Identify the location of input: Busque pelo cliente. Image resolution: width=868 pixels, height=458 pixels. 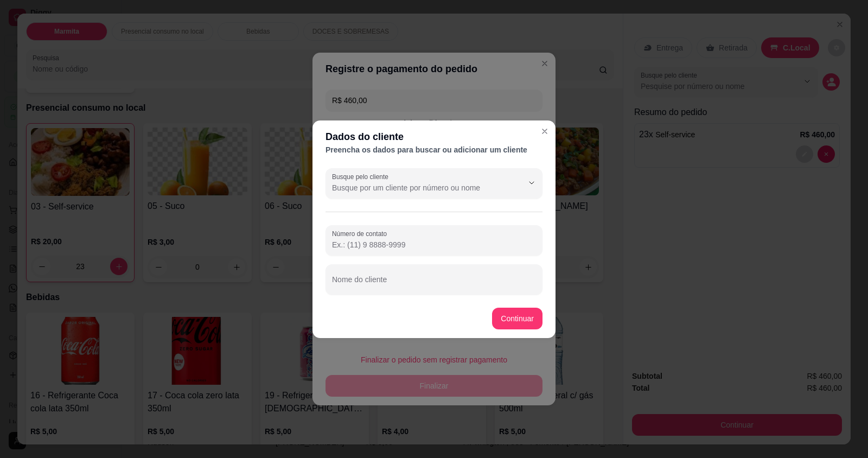
(419, 188).